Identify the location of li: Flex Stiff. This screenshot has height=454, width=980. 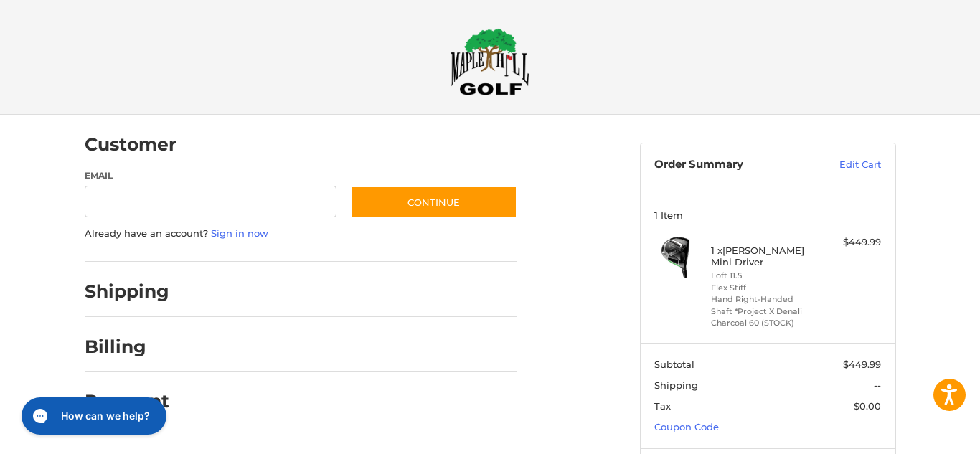
(766, 288).